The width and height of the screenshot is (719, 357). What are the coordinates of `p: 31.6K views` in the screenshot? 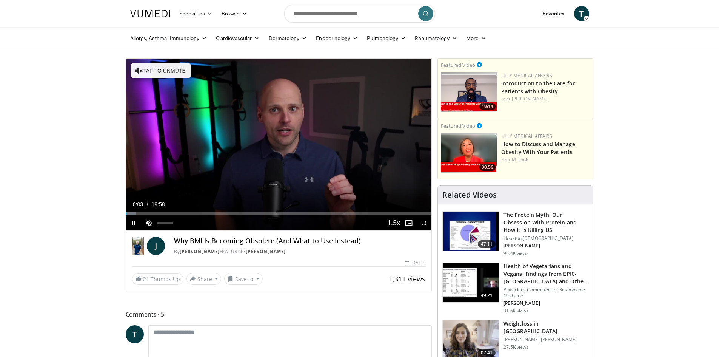 It's located at (516, 311).